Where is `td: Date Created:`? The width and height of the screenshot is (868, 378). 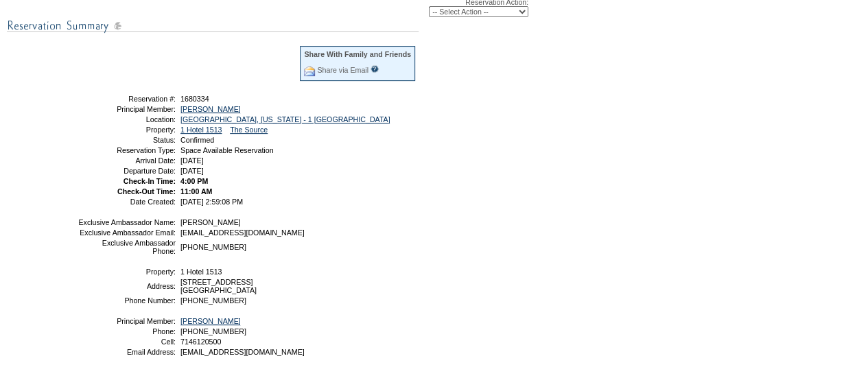 td: Date Created: is located at coordinates (126, 202).